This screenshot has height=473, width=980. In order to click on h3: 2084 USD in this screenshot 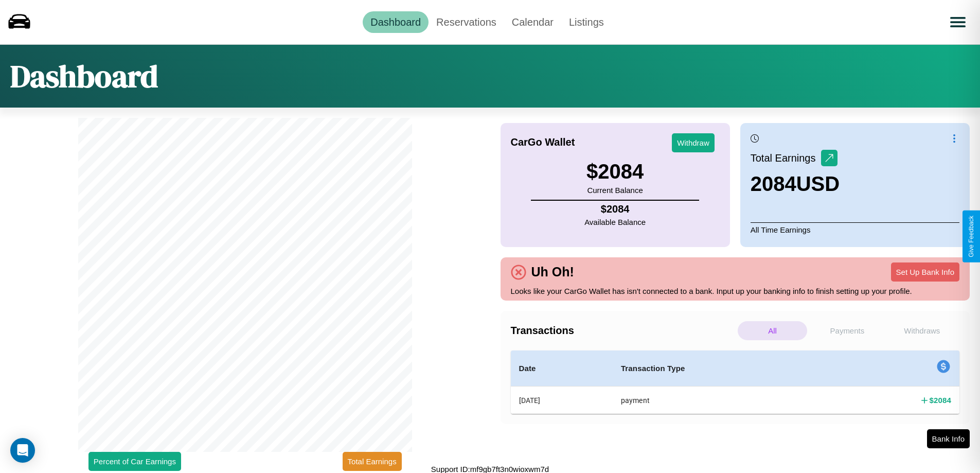, I will do `click(795, 184)`.